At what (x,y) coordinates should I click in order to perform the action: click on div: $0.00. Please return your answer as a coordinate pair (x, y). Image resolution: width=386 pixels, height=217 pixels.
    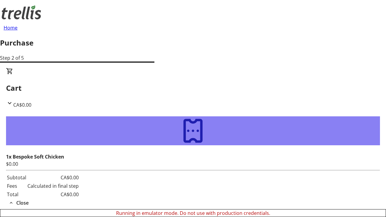
    Looking at the image, I should click on (193, 164).